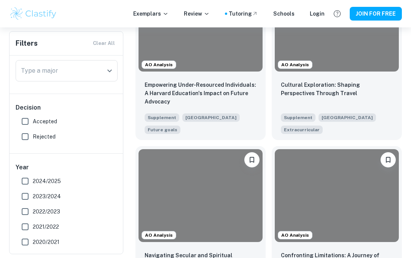 This screenshot has width=411, height=258. I want to click on span: Future goals, so click(163, 130).